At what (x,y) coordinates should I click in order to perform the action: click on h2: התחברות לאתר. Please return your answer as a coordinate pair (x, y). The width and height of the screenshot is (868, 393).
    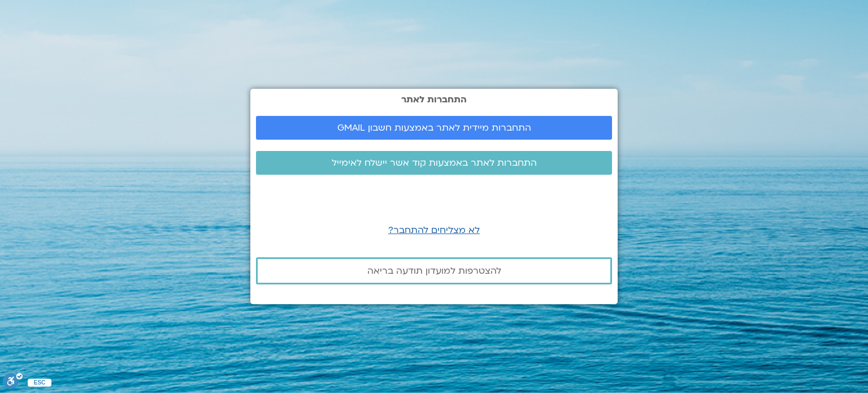
    Looking at the image, I should click on (434, 99).